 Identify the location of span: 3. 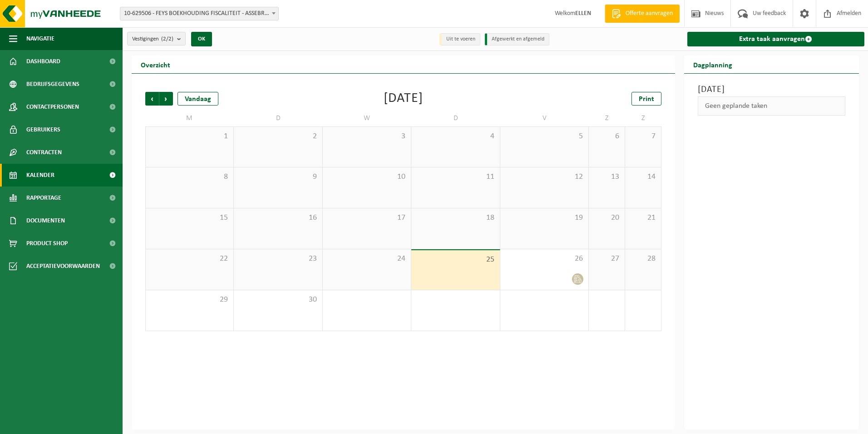
(367, 136).